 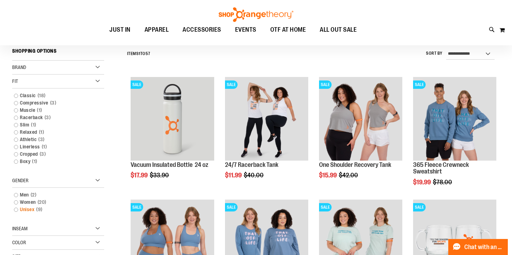 What do you see at coordinates (19, 67) in the screenshot?
I see `span: Brand` at bounding box center [19, 67].